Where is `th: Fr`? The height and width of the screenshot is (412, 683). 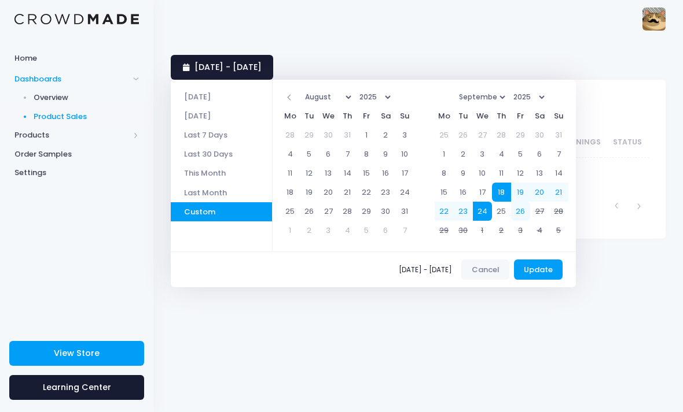 th: Fr is located at coordinates (520, 116).